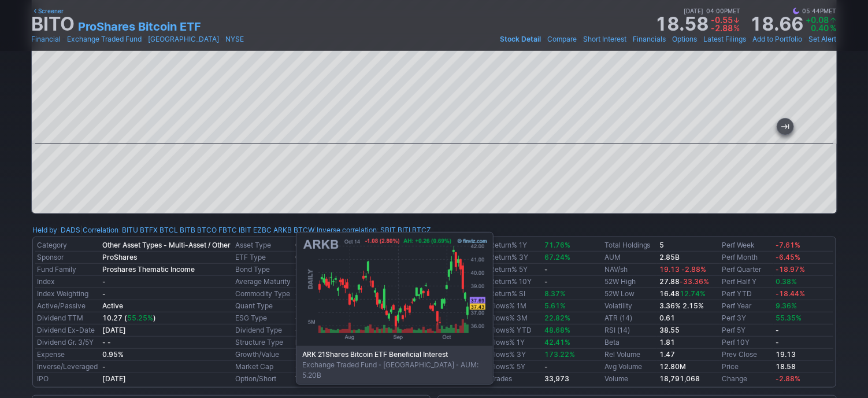 The height and width of the screenshot is (398, 868). I want to click on b: 38.55, so click(669, 329).